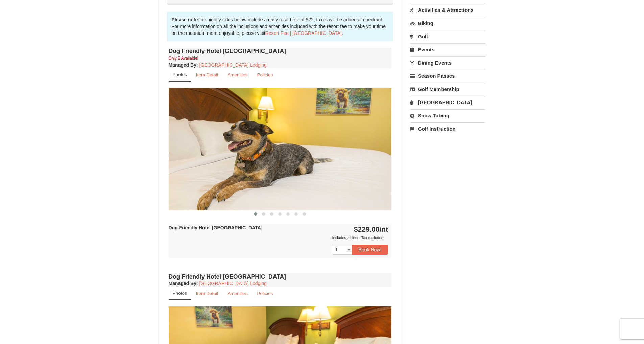  Describe the element at coordinates (448, 115) in the screenshot. I see `a: Snow Tubing` at that location.